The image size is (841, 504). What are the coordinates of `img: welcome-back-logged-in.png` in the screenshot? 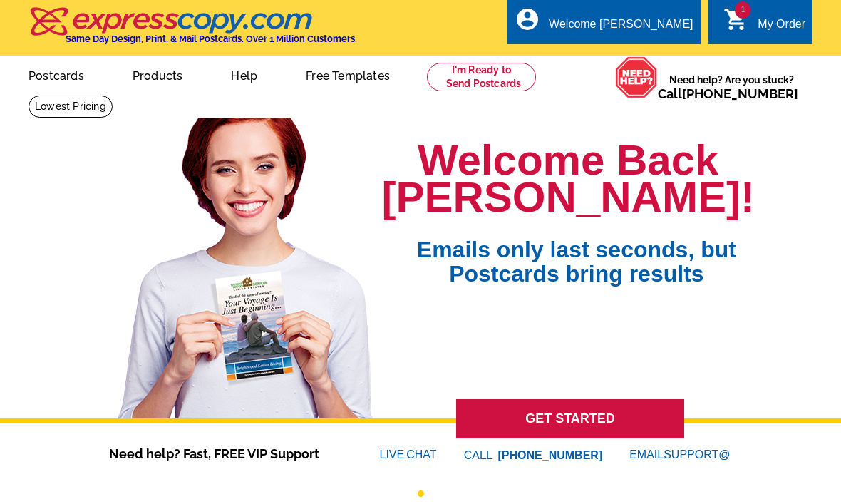 It's located at (245, 262).